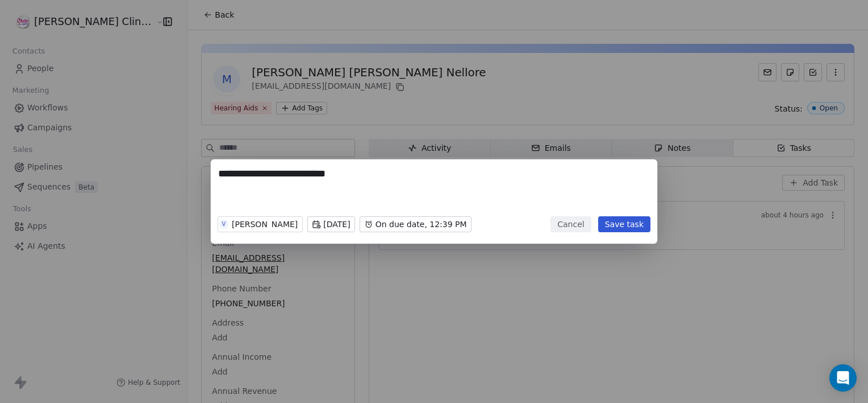  I want to click on button: Cancel, so click(571, 224).